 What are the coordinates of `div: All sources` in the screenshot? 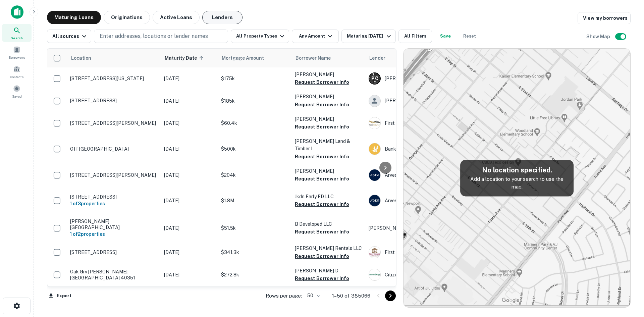 It's located at (70, 37).